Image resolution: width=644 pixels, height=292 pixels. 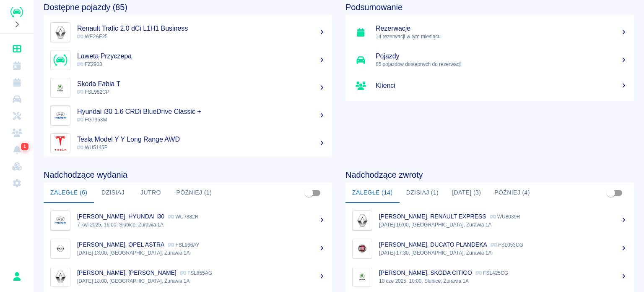 I want to click on p: 14 rezerwacji w tym miesiącu, so click(x=501, y=36).